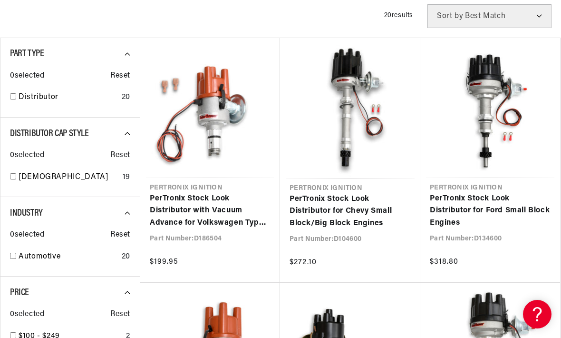  Describe the element at coordinates (398, 15) in the screenshot. I see `span: 20 results` at that location.